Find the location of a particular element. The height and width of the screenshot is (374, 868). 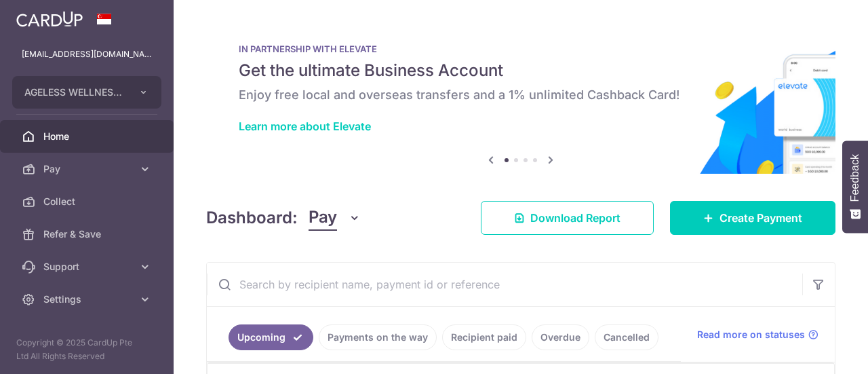

a: Download Report is located at coordinates (567, 218).